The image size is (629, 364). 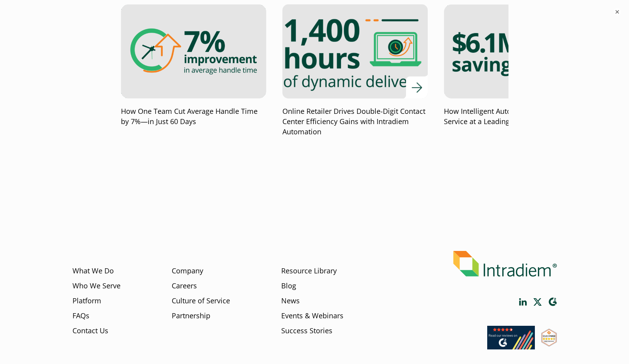 What do you see at coordinates (511, 338) in the screenshot?
I see `img: Read our reviews on G2` at bounding box center [511, 338].